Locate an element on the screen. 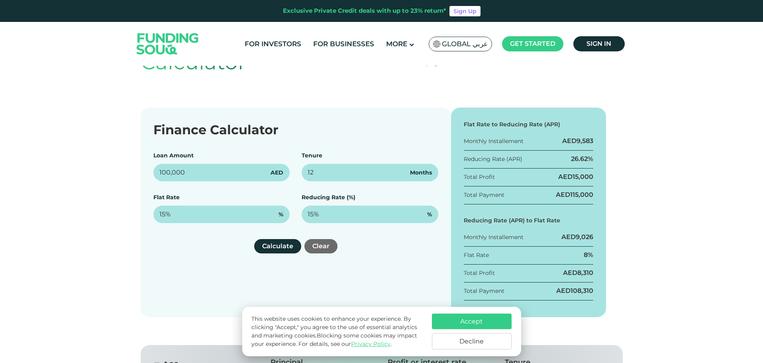 This screenshot has width=763, height=363. div: Finance Calculator is located at coordinates (296, 130).